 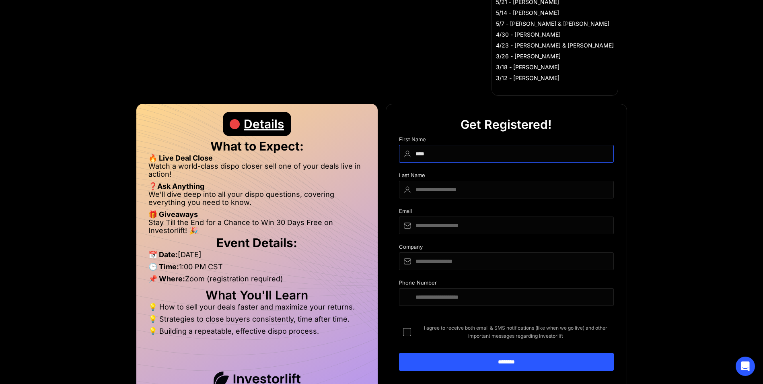 I want to click on div: Email, so click(x=507, y=212).